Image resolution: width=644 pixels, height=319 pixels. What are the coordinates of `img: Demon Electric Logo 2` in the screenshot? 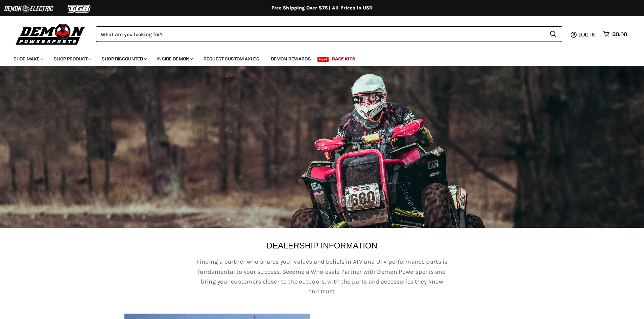 It's located at (28, 8).